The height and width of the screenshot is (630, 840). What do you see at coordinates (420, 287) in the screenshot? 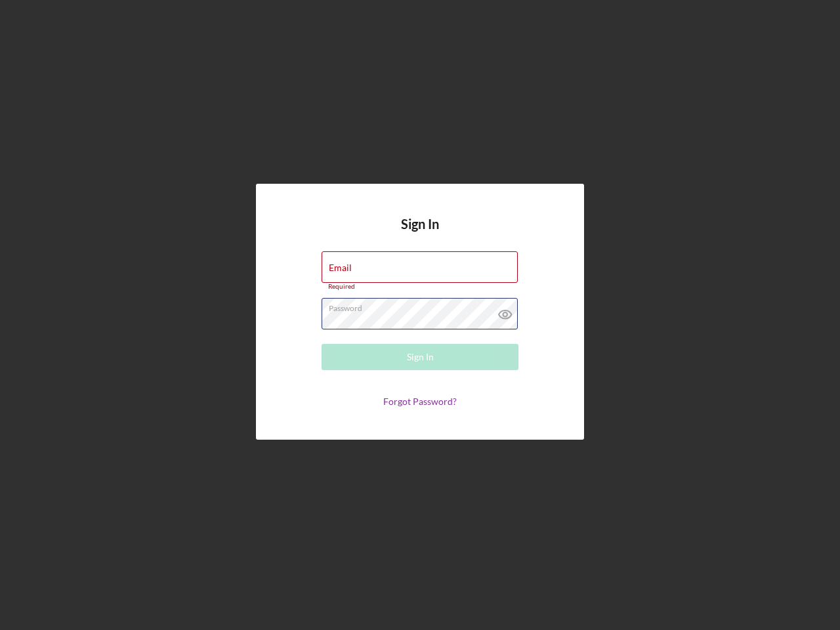
I see `div: Required` at bounding box center [420, 287].